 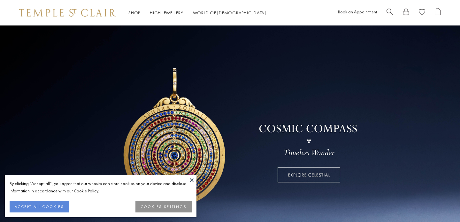 What do you see at coordinates (357, 12) in the screenshot?
I see `a: Book an Appointment` at bounding box center [357, 12].